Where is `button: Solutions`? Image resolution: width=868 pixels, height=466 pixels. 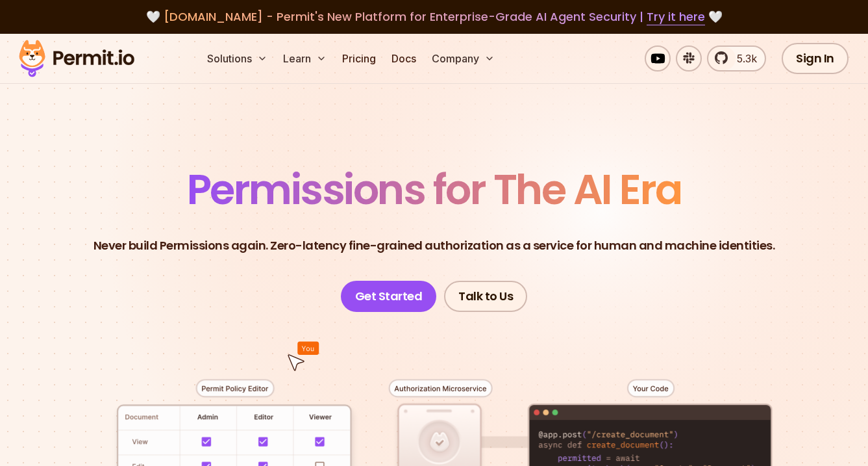 button: Solutions is located at coordinates (237, 59).